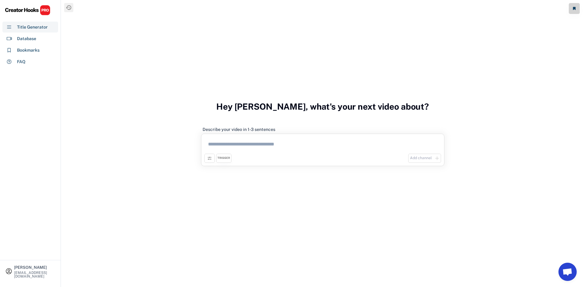 This screenshot has height=287, width=584. Describe the element at coordinates (26, 39) in the screenshot. I see `div: Database` at that location.